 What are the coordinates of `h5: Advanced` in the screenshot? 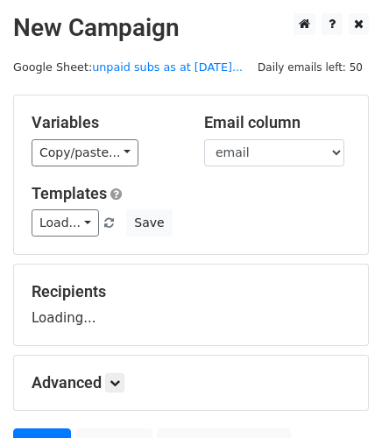 It's located at (191, 383).